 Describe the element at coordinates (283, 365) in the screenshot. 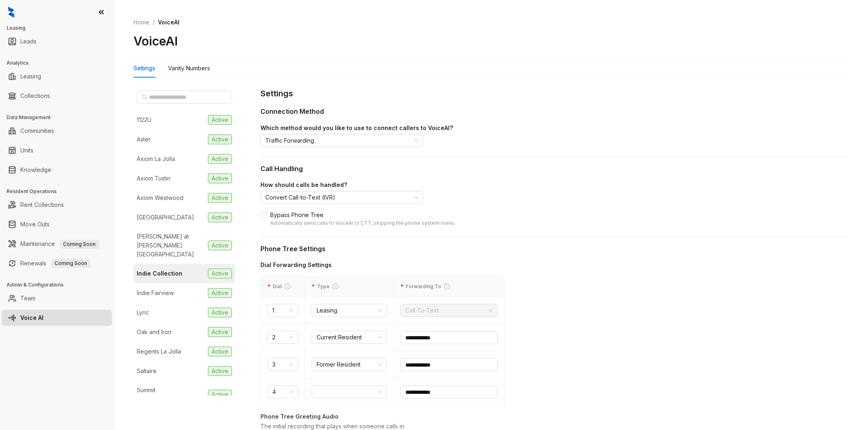

I see `span: 3` at that location.